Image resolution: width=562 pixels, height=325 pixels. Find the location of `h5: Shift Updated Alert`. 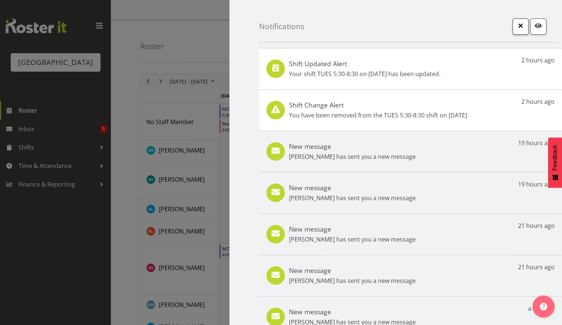

h5: Shift Updated Alert is located at coordinates (365, 64).